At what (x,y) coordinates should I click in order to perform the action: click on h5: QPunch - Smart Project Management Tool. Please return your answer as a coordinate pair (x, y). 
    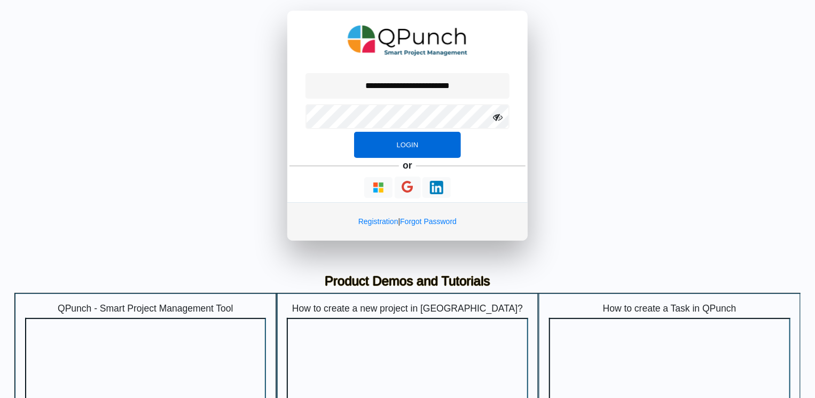
    Looking at the image, I should click on (146, 309).